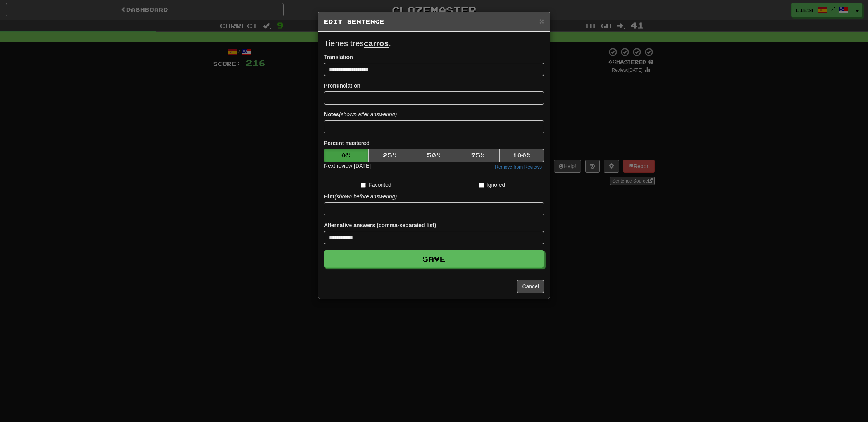  Describe the element at coordinates (492, 185) in the screenshot. I see `label: Ignored` at that location.